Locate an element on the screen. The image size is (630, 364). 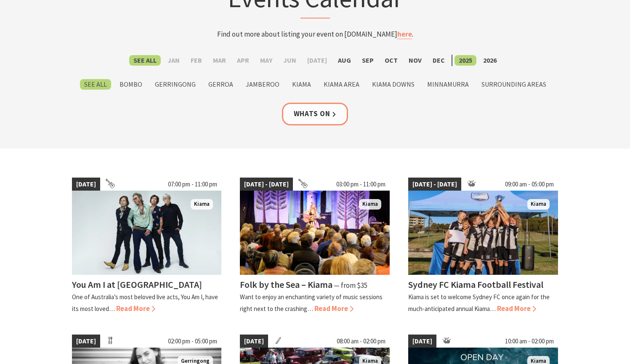
label: Aug is located at coordinates (344, 60).